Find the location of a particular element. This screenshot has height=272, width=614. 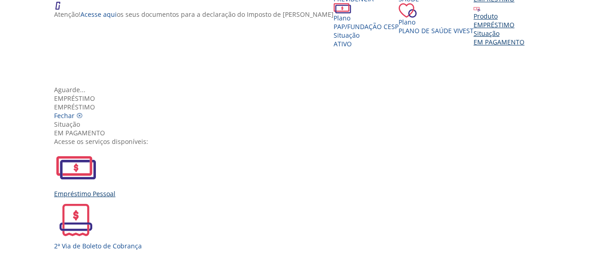

span: EMPRÉSTIMO is located at coordinates (75, 107).